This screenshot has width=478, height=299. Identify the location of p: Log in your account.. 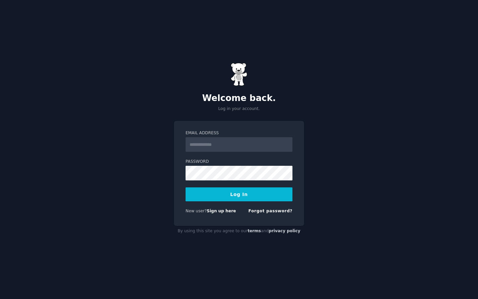
(239, 109).